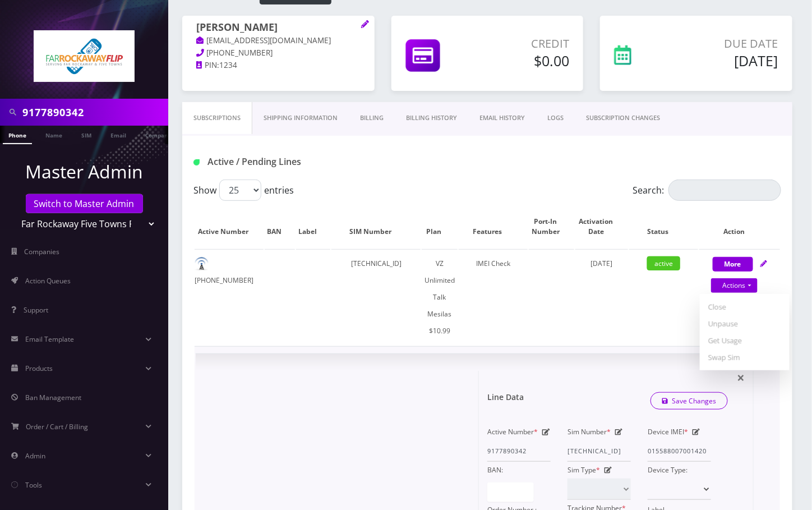  What do you see at coordinates (734, 286) in the screenshot?
I see `a: Actions` at bounding box center [734, 286].